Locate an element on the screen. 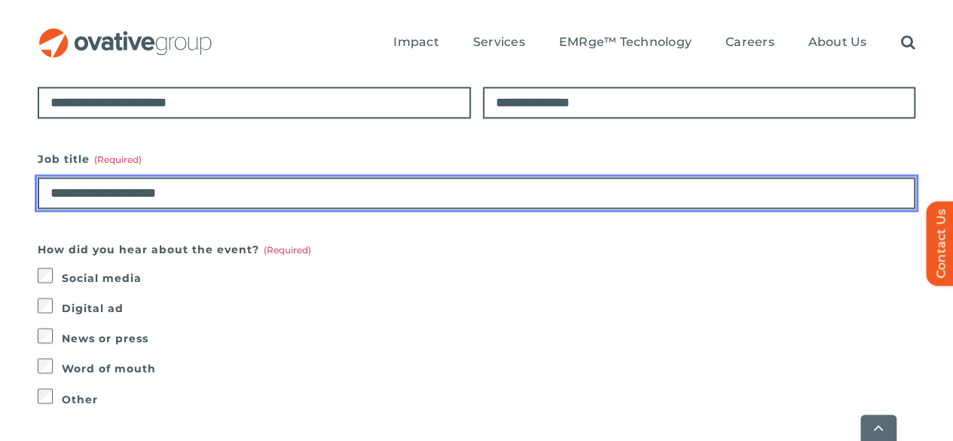  span: Services is located at coordinates (499, 42).